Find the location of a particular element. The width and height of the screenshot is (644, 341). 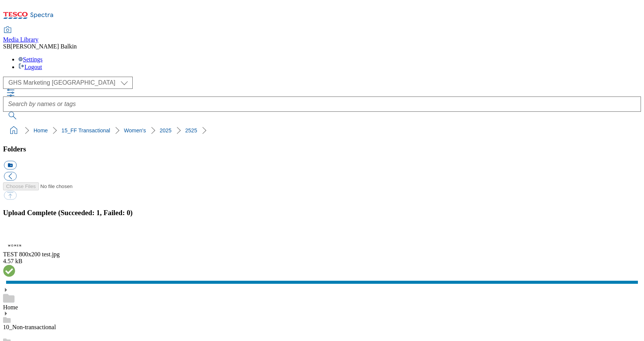

span: SB is located at coordinates (7, 46).